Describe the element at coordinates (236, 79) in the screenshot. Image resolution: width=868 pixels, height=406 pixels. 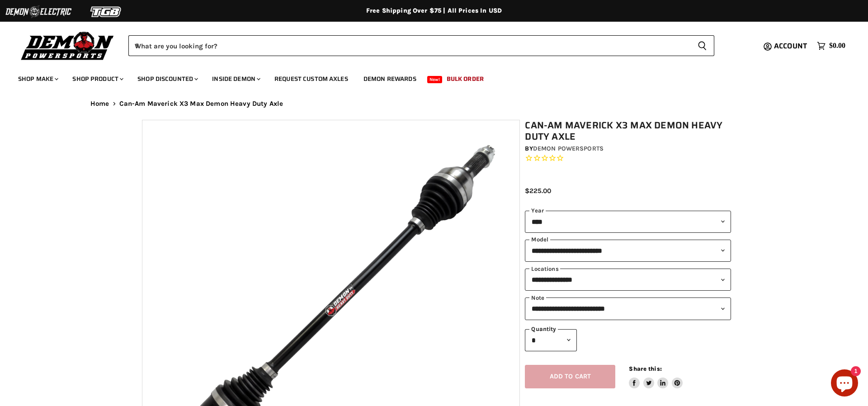
I see `a: Inside Demon` at that location.